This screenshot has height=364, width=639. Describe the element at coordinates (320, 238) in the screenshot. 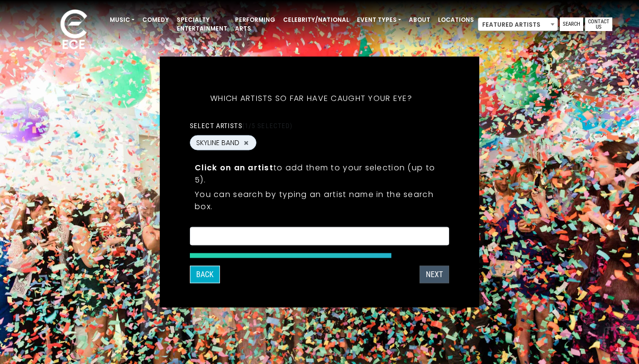

I see `textarea: Search` at that location.